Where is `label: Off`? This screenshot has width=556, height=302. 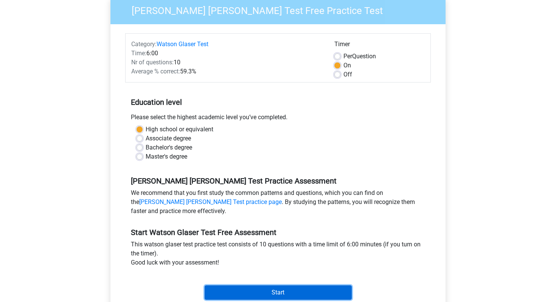
label: Off is located at coordinates (348, 74).